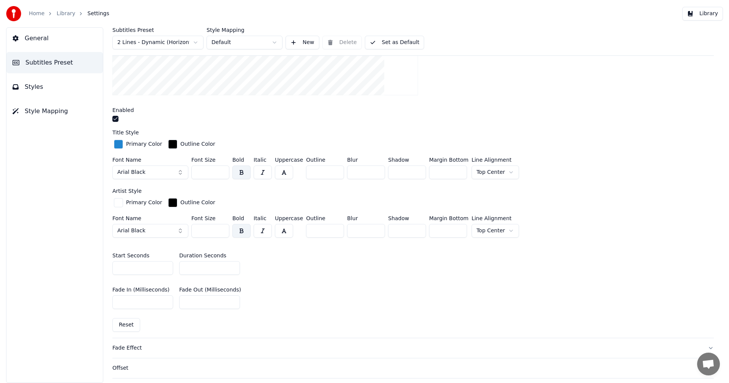  Describe the element at coordinates (407, 368) in the screenshot. I see `div: Offset` at that location.